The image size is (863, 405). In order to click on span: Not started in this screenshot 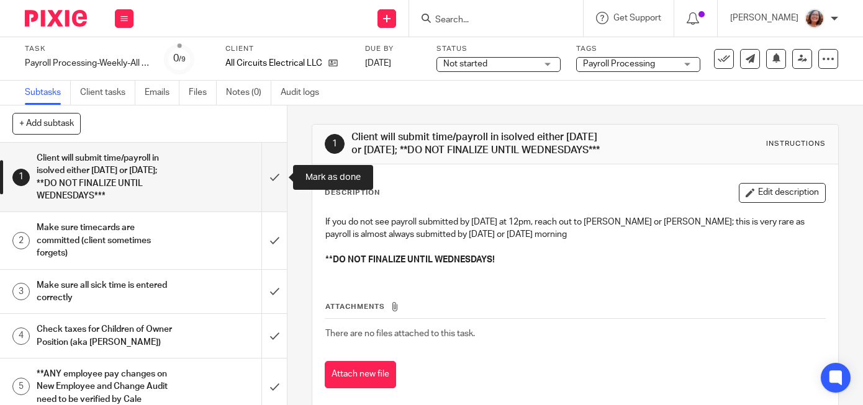, I will do `click(465, 64)`.